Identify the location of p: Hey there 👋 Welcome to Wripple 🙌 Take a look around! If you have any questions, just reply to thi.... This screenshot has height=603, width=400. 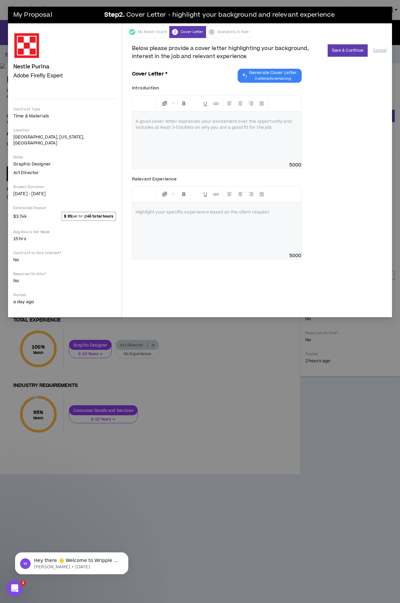
(72, 22).